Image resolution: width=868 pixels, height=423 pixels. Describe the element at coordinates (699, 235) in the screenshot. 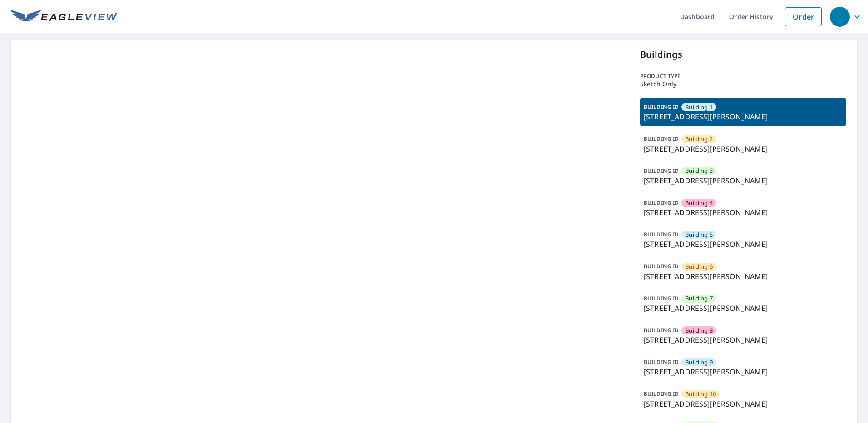

I see `span: Building 5` at that location.